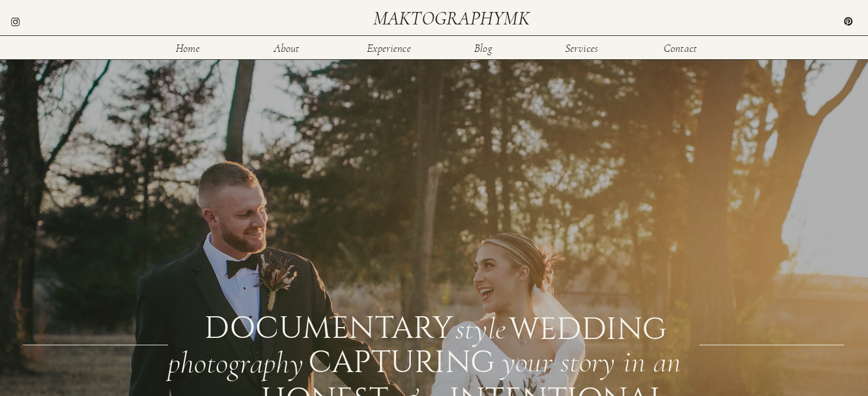  I want to click on nav: About, so click(286, 47).